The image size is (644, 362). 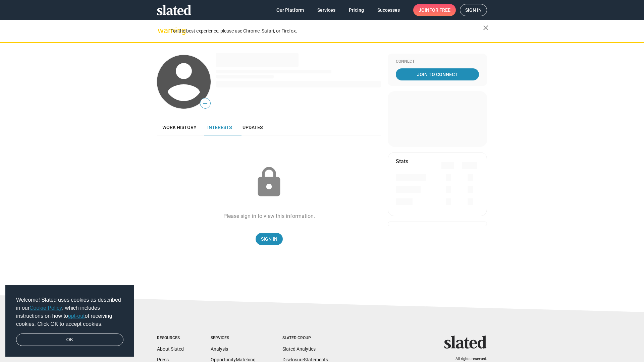 I want to click on a: Analysis, so click(x=219, y=349).